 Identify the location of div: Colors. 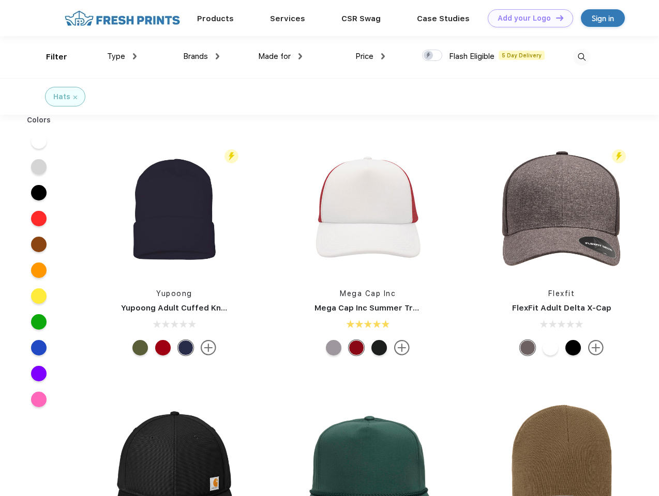
(39, 120).